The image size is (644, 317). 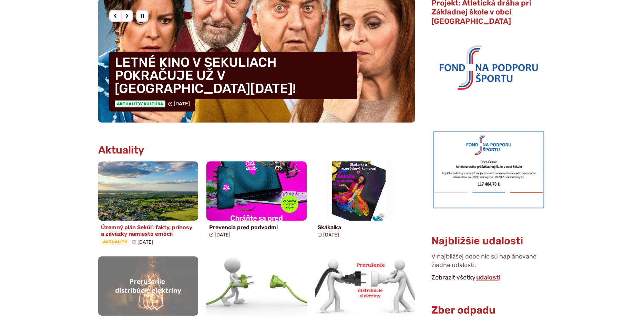 What do you see at coordinates (115, 16) in the screenshot?
I see `div: Predošlý slajd` at bounding box center [115, 16].